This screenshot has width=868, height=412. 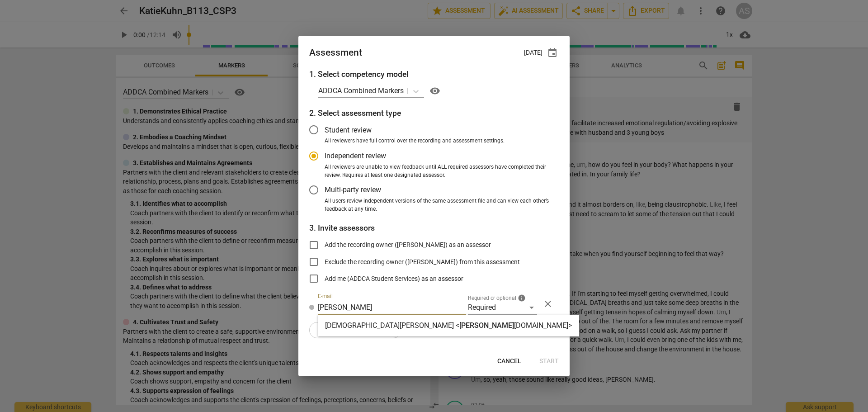 What do you see at coordinates (434, 74) in the screenshot?
I see `h3: 1. Select competency model` at bounding box center [434, 74].